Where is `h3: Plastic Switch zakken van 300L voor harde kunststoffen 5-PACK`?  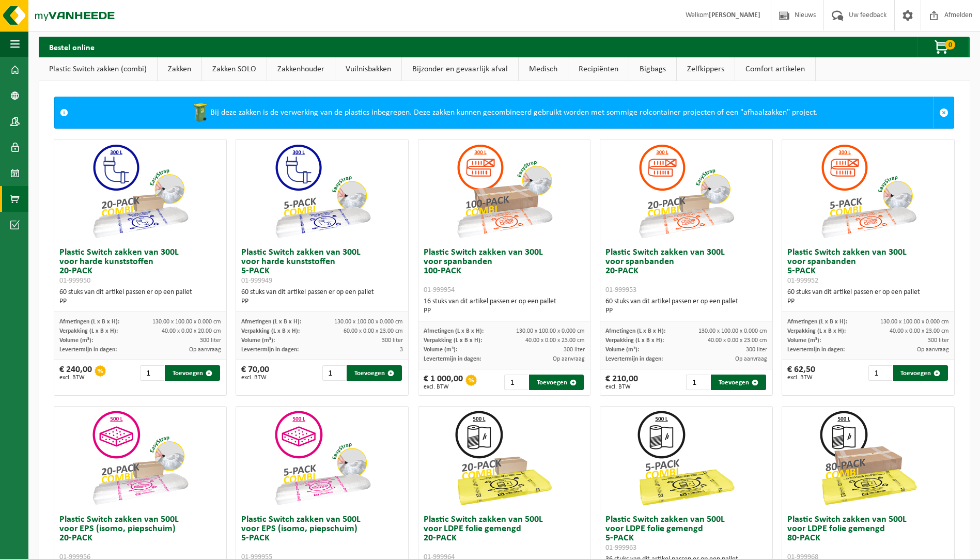 h3: Plastic Switch zakken van 300L voor harde kunststoffen 5-PACK is located at coordinates (322, 266).